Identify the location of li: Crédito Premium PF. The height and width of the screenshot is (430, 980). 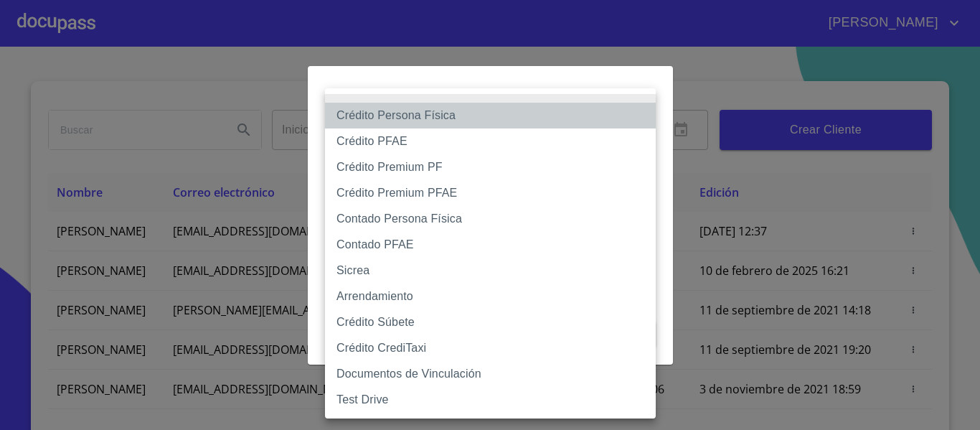
(490, 167).